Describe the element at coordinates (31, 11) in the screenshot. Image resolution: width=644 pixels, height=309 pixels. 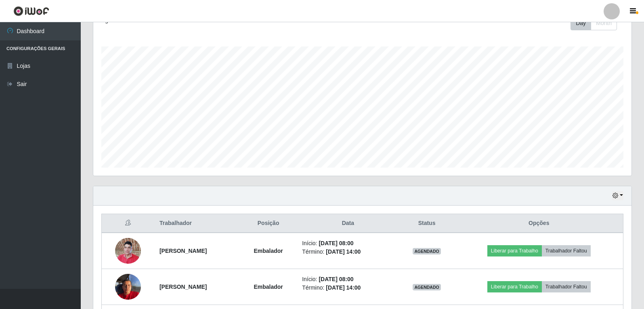
I see `img: CoreUI Logo` at that location.